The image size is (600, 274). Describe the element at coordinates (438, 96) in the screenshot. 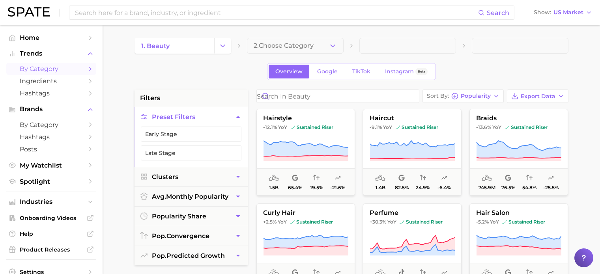

I see `span: Sort By` at that location.